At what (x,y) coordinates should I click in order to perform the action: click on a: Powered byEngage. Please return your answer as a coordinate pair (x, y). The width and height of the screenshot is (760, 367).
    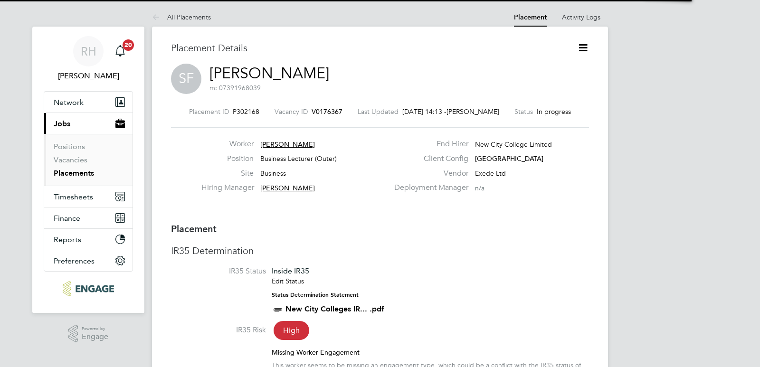
    Looking at the image, I should click on (88, 334).